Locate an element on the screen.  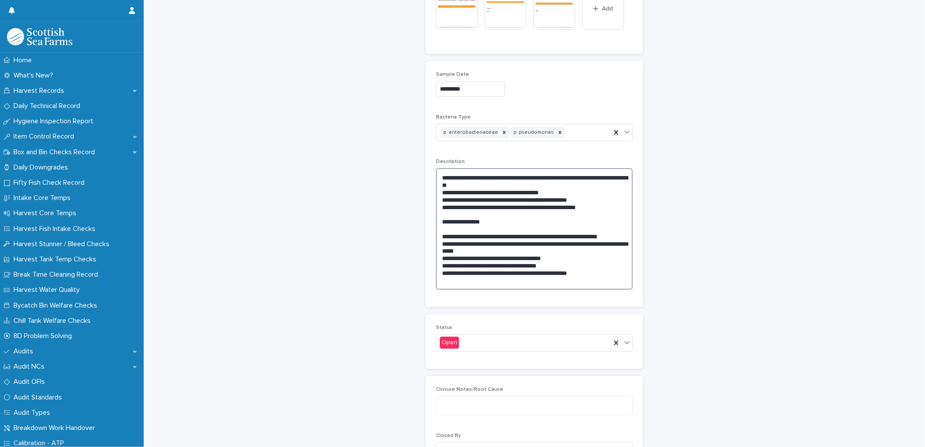
p: Daily Downgrades is located at coordinates (42, 167).